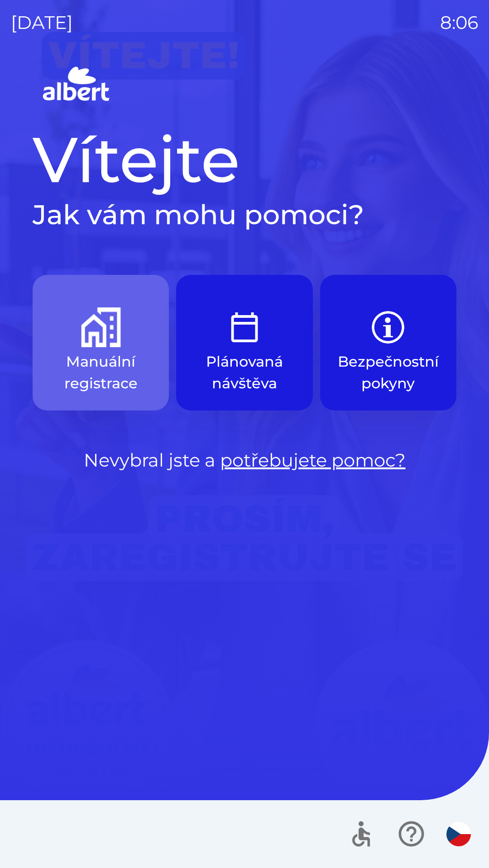  Describe the element at coordinates (244, 327) in the screenshot. I see `img: e9efe3d3-6003-445a-8475-3fd9a2e5368f.png` at that location.